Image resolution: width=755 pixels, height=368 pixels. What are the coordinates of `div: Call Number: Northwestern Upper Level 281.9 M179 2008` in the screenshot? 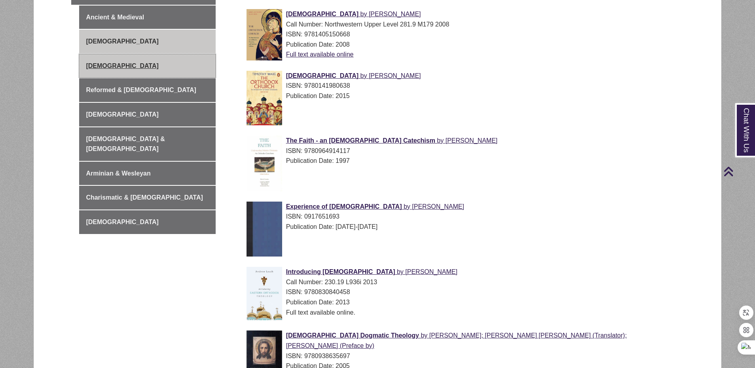 It's located at (462, 25).